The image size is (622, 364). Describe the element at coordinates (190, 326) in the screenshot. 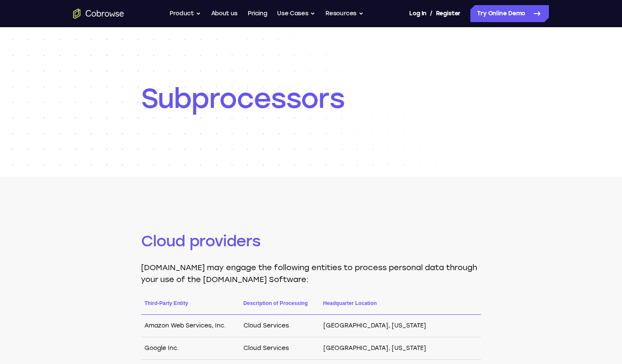

I see `td: Amazon Web Services, Inc.` at that location.